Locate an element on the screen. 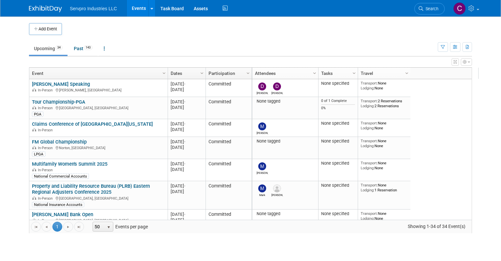 This screenshot has height=261, width=501. span: Servpro Industries LLC is located at coordinates (93, 9).